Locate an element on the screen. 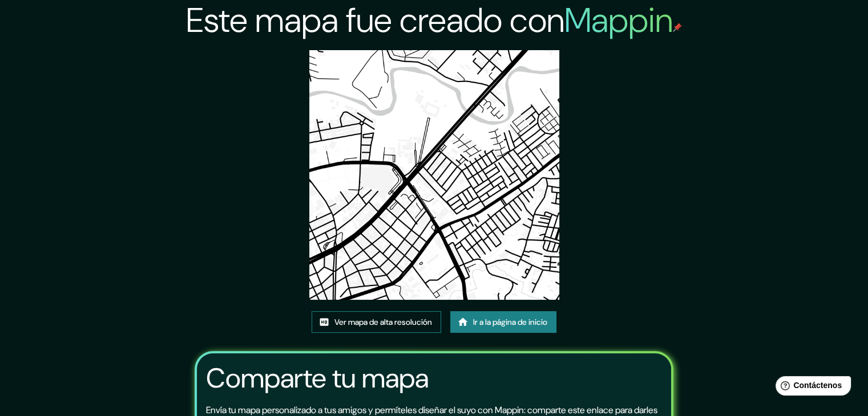 This screenshot has width=868, height=416. font: Ver mapa de alta resolución is located at coordinates (383, 322).